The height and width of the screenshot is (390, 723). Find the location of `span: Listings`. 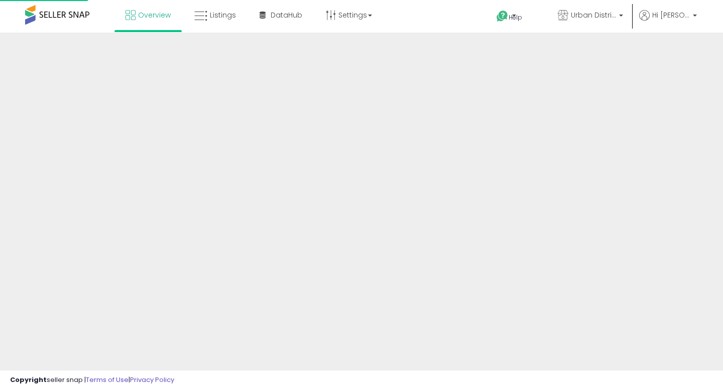

span: Listings is located at coordinates (223, 15).